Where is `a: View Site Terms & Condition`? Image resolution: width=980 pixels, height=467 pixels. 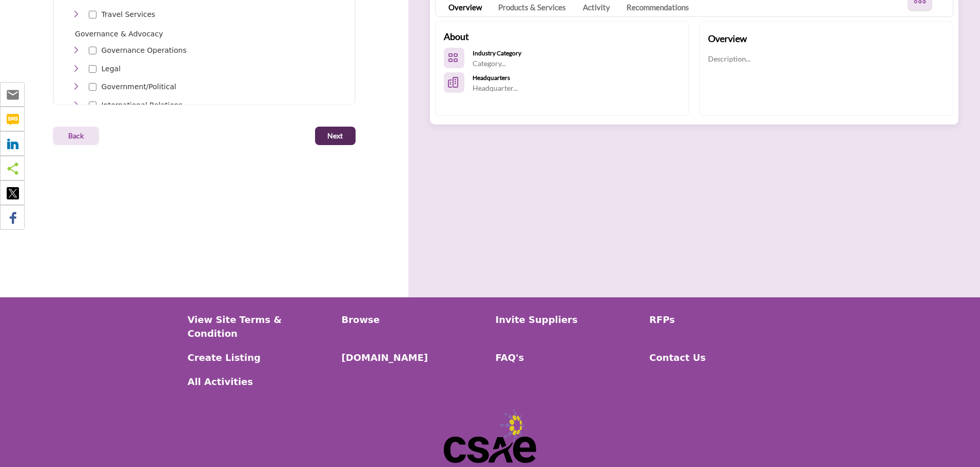 a: View Site Terms & Condition is located at coordinates (259, 327).